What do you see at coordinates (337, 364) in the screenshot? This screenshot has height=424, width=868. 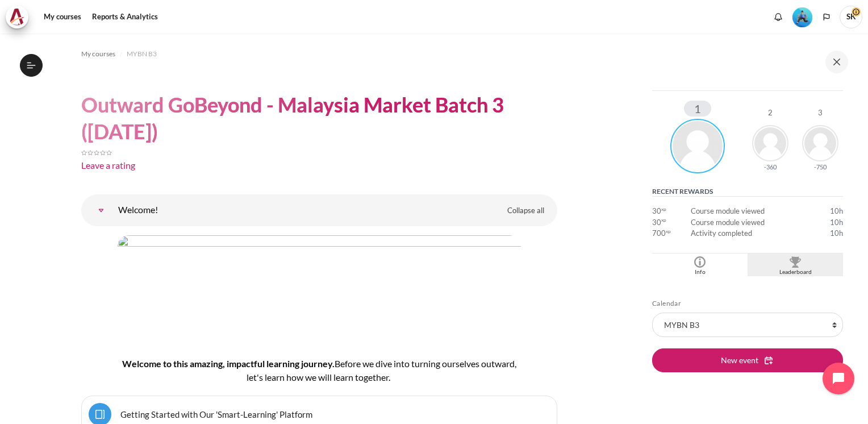 I see `span: B` at bounding box center [337, 364].